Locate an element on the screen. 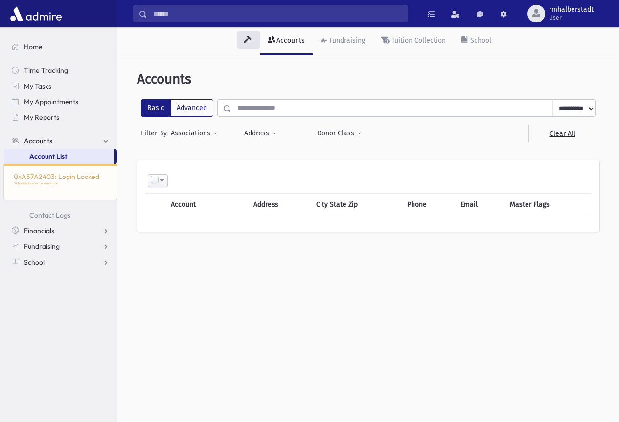 Image resolution: width=619 pixels, height=422 pixels. th: Master Flags is located at coordinates (548, 205).